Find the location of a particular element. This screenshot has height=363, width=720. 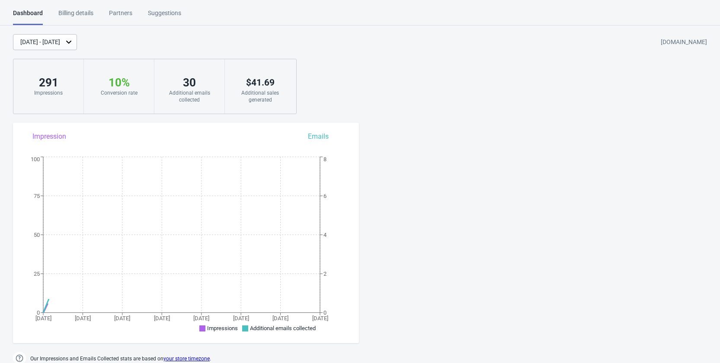

div: 30 is located at coordinates (189, 83).